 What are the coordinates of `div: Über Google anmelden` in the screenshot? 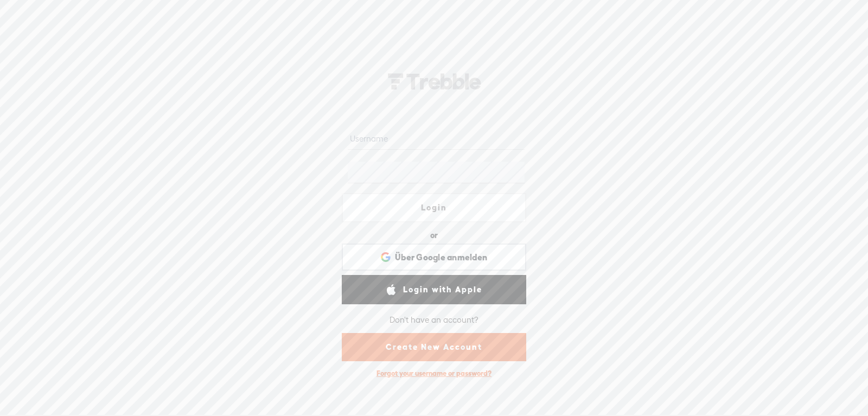 It's located at (434, 257).